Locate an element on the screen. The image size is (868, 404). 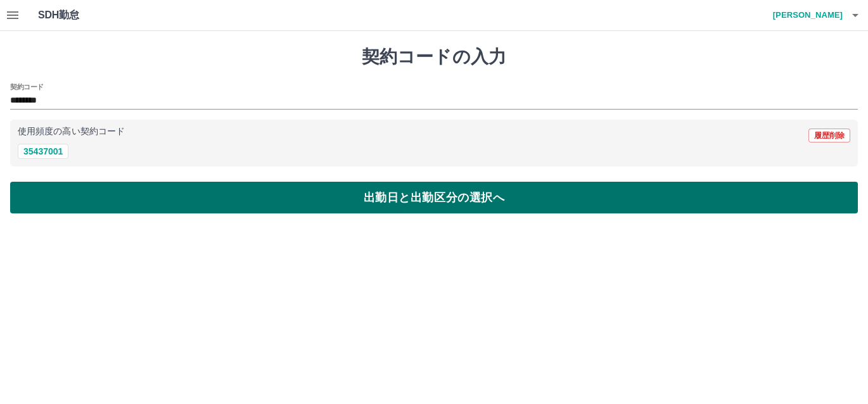
h2: 契約コード is located at coordinates (27, 87).